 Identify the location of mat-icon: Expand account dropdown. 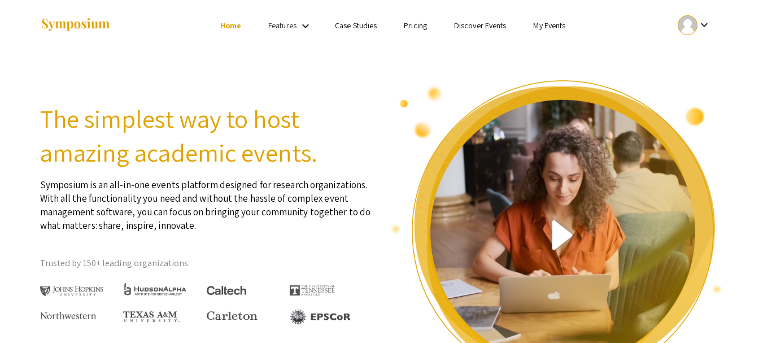
(704, 25).